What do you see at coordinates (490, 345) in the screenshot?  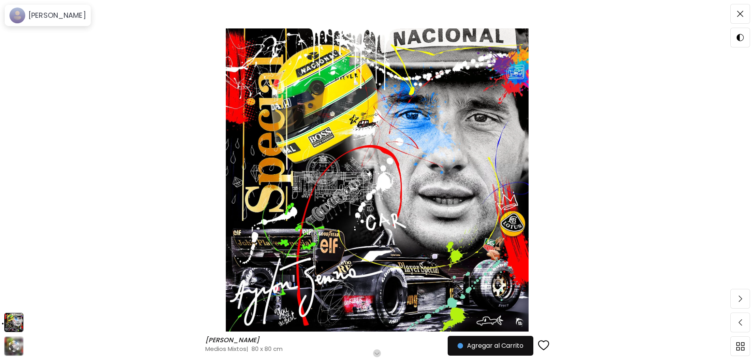 I see `button: Agregar al Carrito` at bounding box center [490, 345].